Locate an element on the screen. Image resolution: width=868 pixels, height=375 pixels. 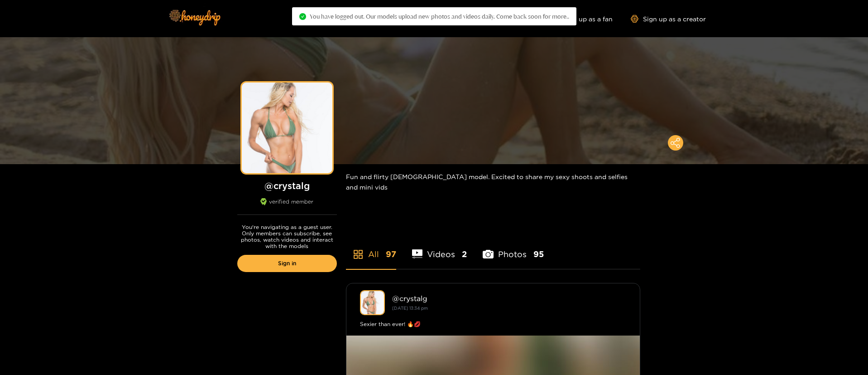
p: You're navigating as a guest user. Only members can subscribe, see photos, watch videos and inter... is located at coordinates (287, 237).